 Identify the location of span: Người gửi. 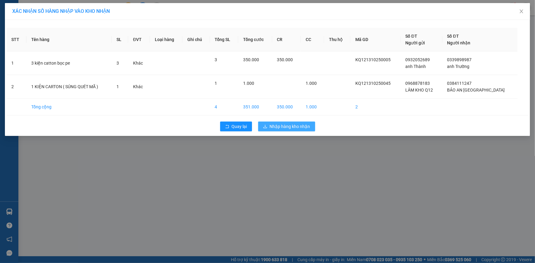
(415, 43).